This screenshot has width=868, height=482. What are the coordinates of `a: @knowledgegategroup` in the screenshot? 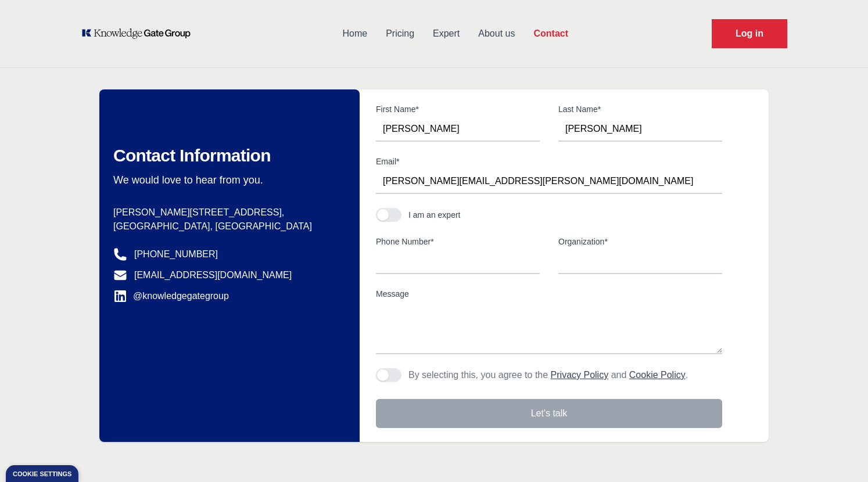 It's located at (171, 296).